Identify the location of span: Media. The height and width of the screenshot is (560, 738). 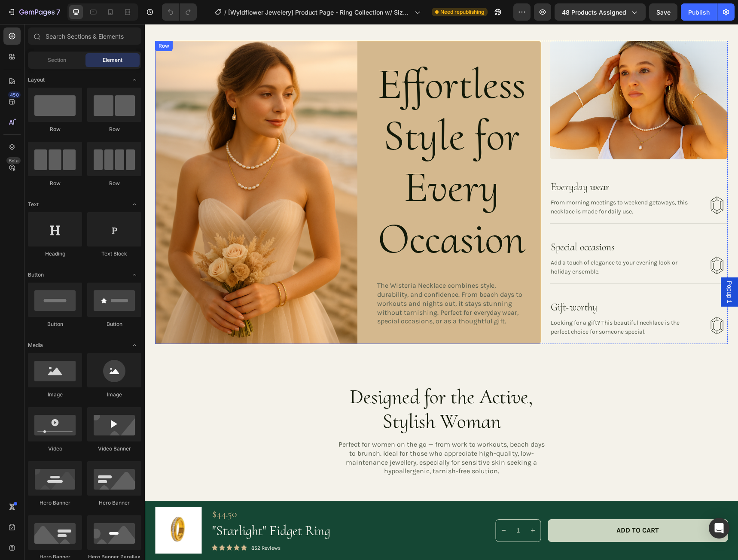
(35, 345).